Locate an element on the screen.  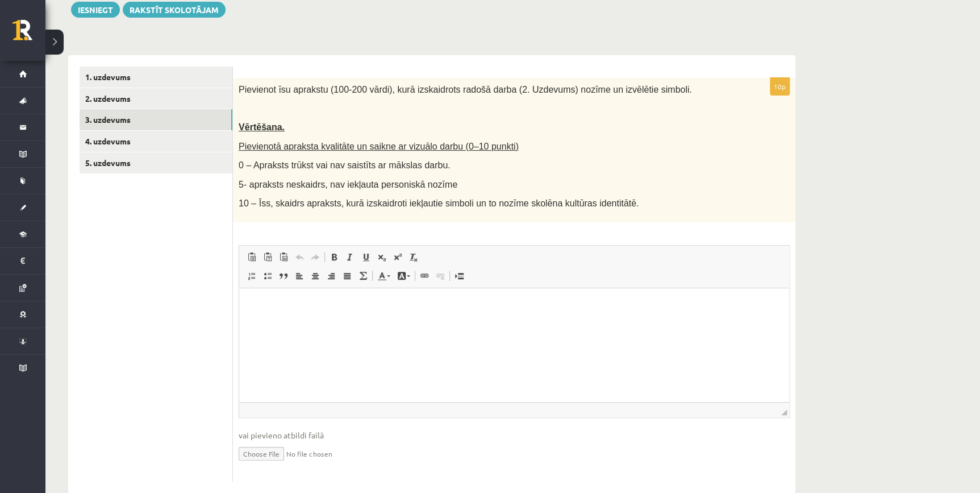
a: 3. uzdevums is located at coordinates (156, 119).